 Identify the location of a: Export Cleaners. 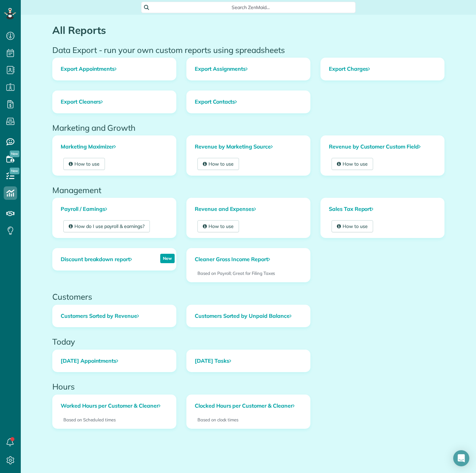
(114, 102).